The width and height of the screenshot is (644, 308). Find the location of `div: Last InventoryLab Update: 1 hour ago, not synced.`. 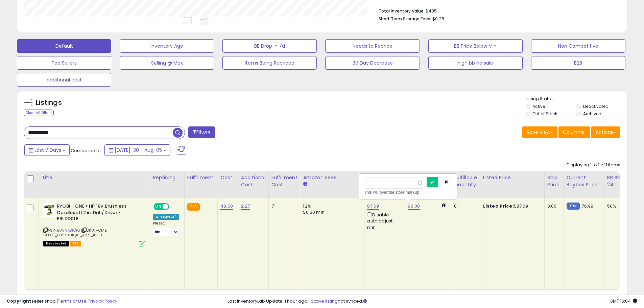

div: Last InventoryLab Update: 1 hour ago, not synced. is located at coordinates (433, 301).